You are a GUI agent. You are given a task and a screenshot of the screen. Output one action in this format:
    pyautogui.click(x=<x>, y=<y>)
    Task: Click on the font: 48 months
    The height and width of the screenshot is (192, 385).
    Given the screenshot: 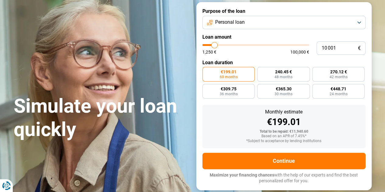 What is the action you would take?
    pyautogui.click(x=283, y=77)
    